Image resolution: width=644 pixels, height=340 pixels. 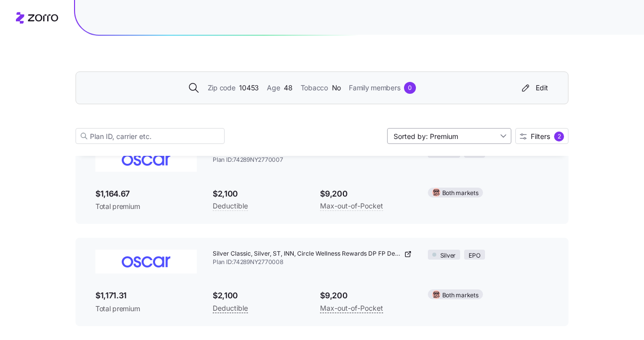 What do you see at coordinates (249, 88) in the screenshot?
I see `span: 10453` at bounding box center [249, 88].